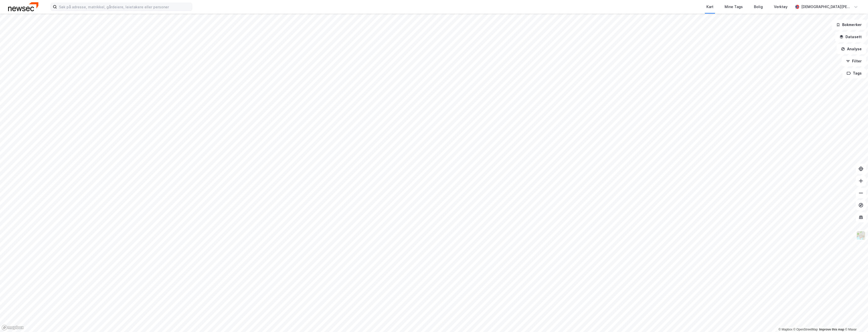  What do you see at coordinates (758, 7) in the screenshot?
I see `div: Bolig` at bounding box center [758, 7].